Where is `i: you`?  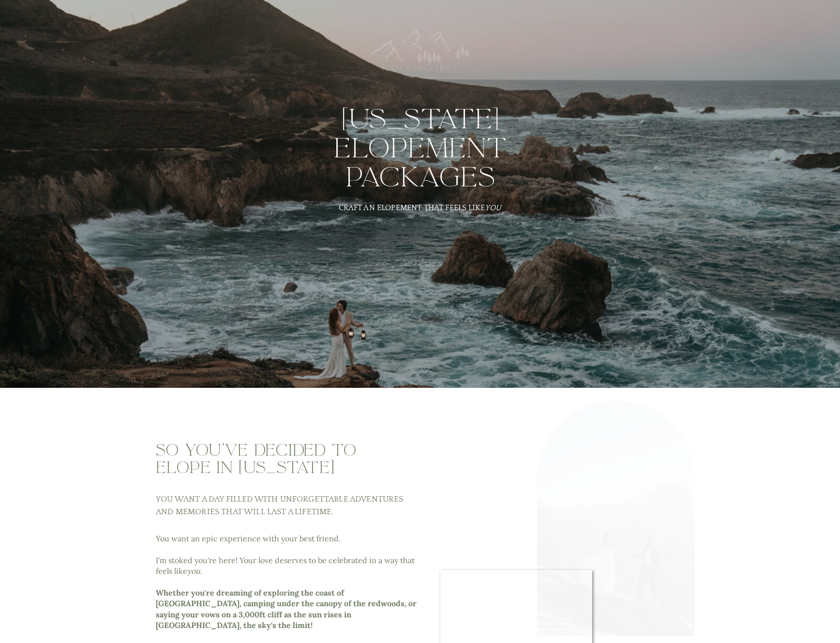 i: you is located at coordinates (494, 208).